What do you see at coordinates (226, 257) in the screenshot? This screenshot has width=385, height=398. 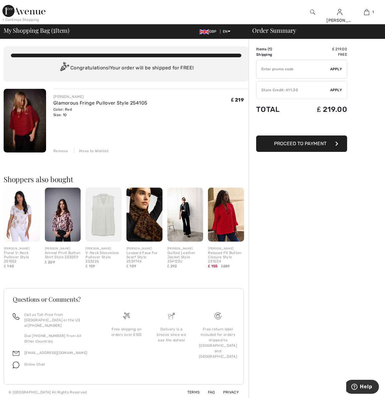 I see `div: Relaxed Fit Button Closure Style 251034` at bounding box center [226, 257].